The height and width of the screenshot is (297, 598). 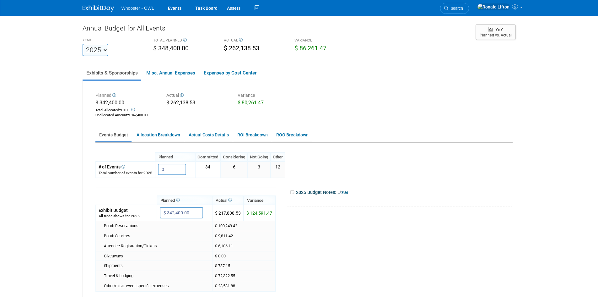 I want to click on div: Giveaways, so click(x=157, y=256).